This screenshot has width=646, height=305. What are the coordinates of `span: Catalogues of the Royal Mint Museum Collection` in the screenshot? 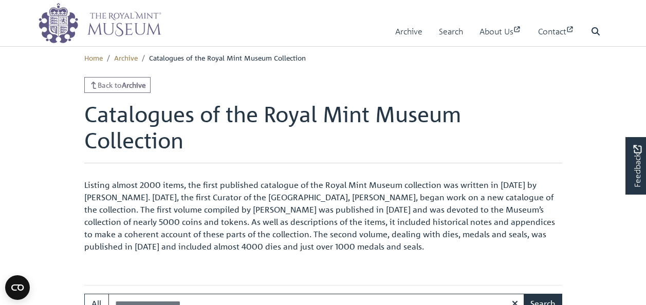 It's located at (227, 58).